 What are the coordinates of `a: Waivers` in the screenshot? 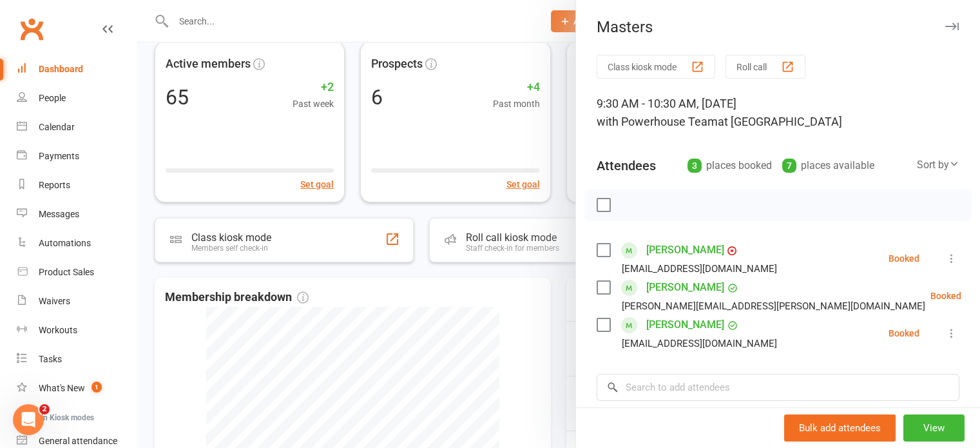 It's located at (76, 301).